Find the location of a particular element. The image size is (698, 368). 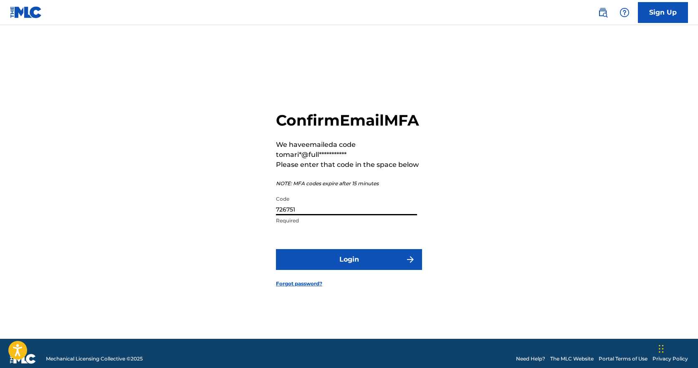

p: Please enter that code in the space below is located at coordinates (349, 165).